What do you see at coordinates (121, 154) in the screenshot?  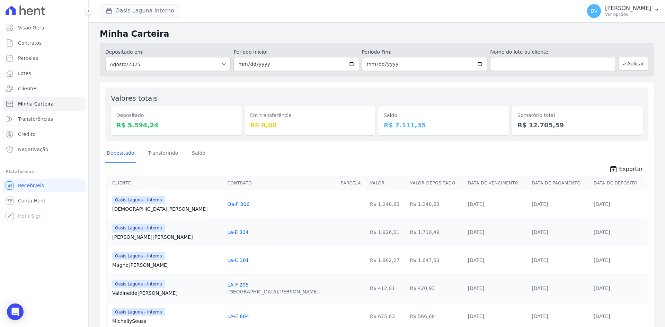 I see `a: Depositado` at bounding box center [121, 154].